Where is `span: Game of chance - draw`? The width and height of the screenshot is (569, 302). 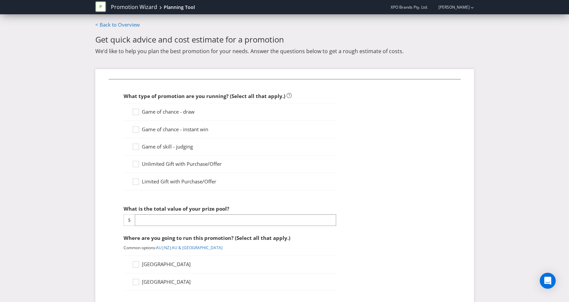 span: Game of chance - draw is located at coordinates (168, 112).